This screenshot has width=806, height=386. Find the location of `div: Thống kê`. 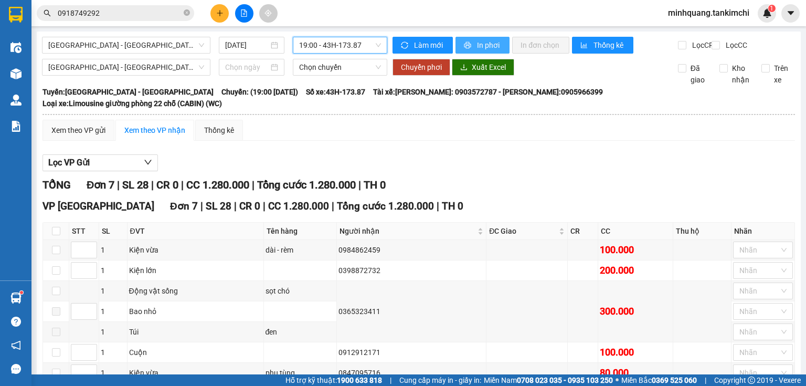

div: Thống kê is located at coordinates (219, 130).